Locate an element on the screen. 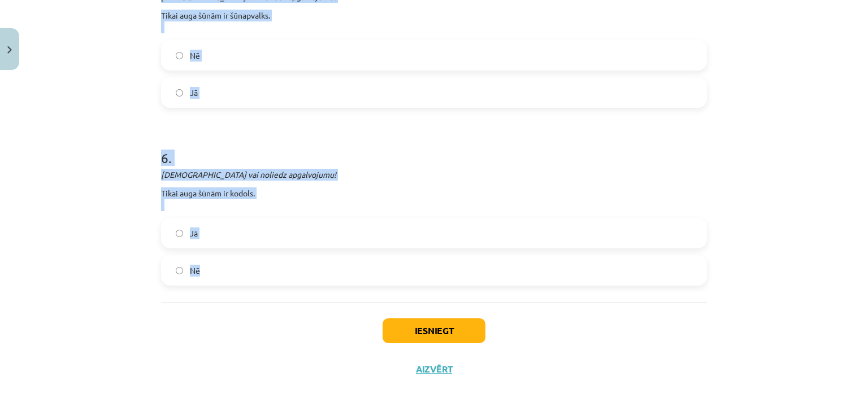 This screenshot has width=868, height=412. h1: 6 . is located at coordinates (434, 148).